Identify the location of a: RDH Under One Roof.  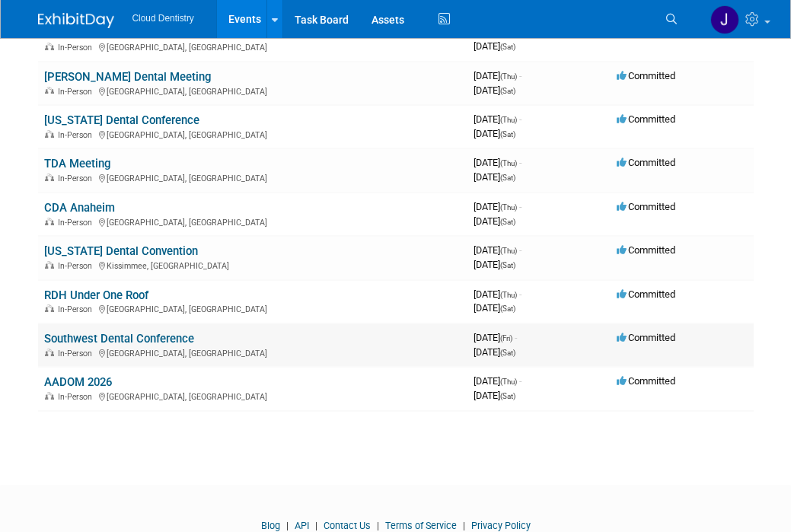
(96, 295).